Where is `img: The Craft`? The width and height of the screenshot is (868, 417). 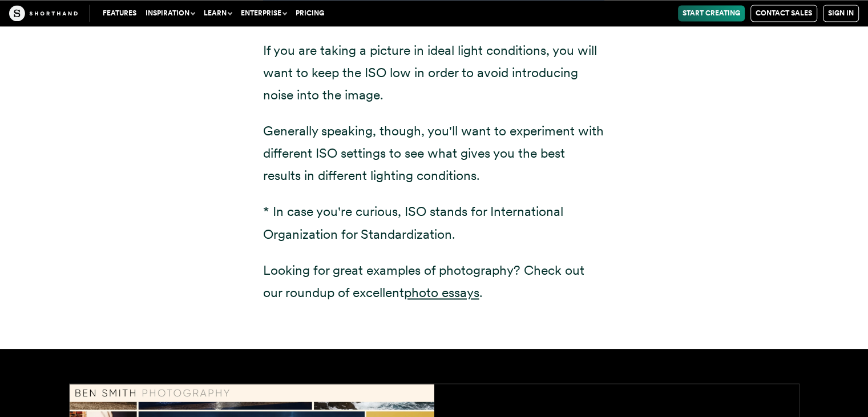 img: The Craft is located at coordinates (43, 13).